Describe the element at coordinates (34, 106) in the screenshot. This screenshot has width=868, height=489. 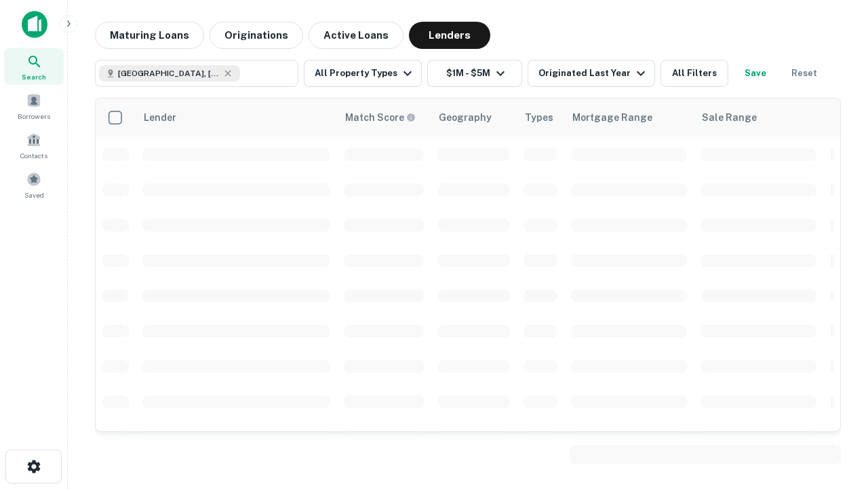
I see `div: Borrowers` at that location.